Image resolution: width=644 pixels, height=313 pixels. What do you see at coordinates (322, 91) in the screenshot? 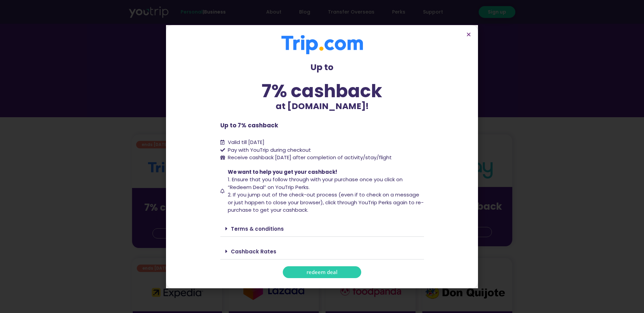
I see `div: 7% cashback` at bounding box center [322, 91].